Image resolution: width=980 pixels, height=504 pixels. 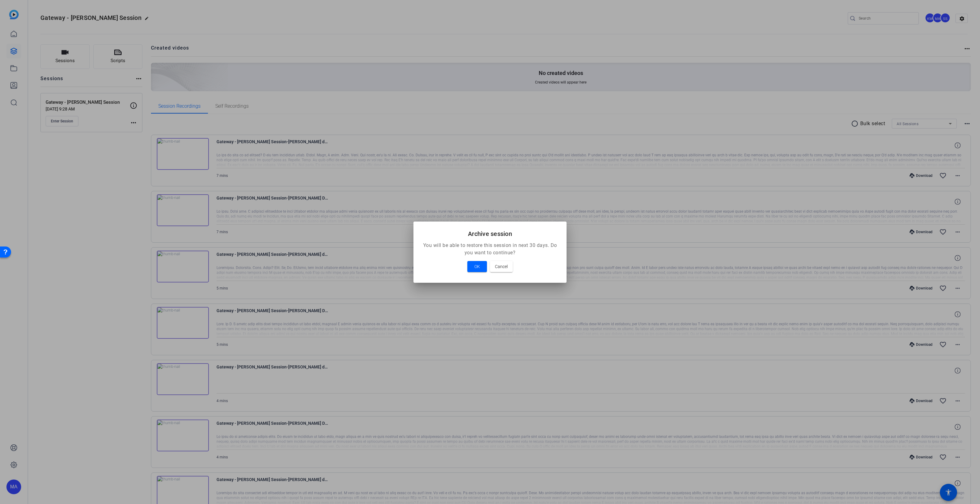 I want to click on span: OK, so click(x=477, y=266).